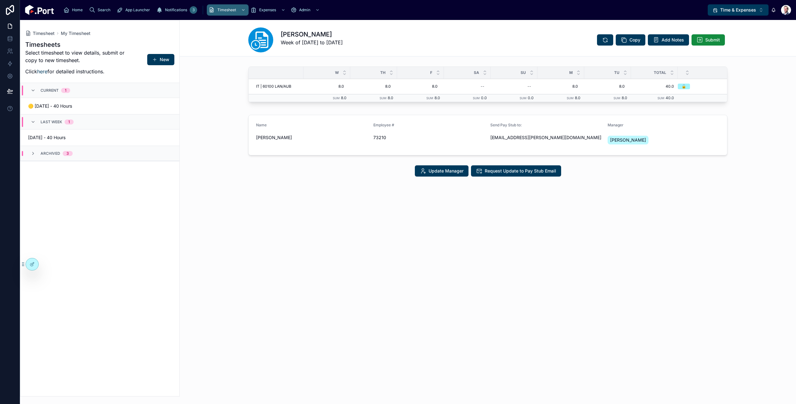  What do you see at coordinates (269, 10) in the screenshot?
I see `a: Expenses` at bounding box center [269, 10].